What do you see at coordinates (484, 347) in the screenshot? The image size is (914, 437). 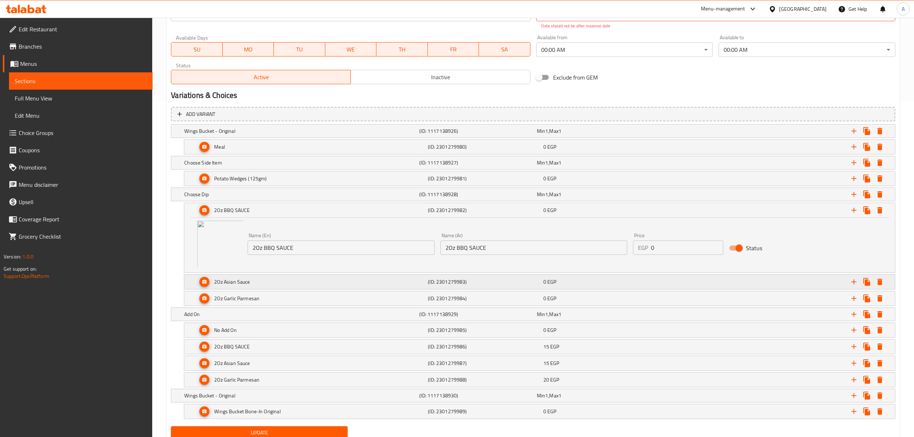 I see `h5: (ID: 2301279986)` at bounding box center [484, 347].